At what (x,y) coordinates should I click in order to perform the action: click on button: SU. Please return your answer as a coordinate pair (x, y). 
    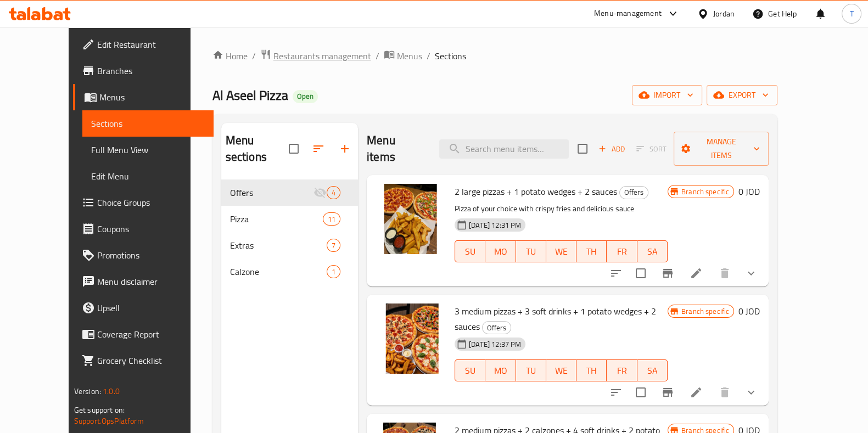
    Looking at the image, I should click on (470, 371).